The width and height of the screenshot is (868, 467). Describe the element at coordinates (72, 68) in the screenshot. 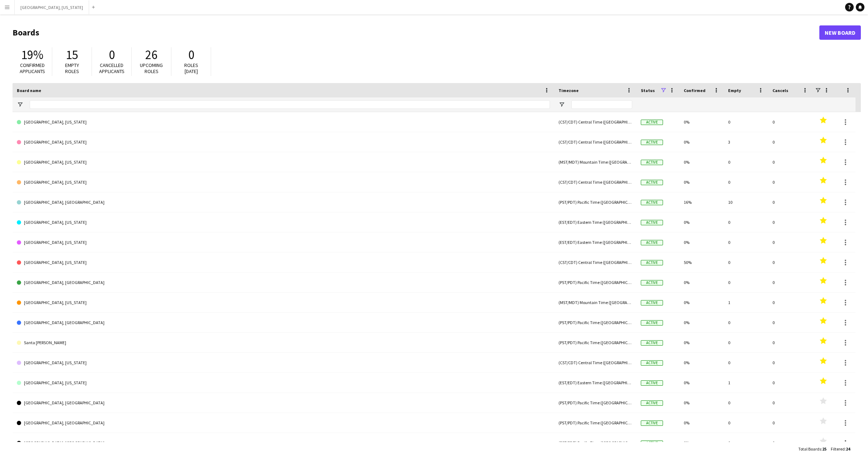

I see `span: Empty roles` at that location.